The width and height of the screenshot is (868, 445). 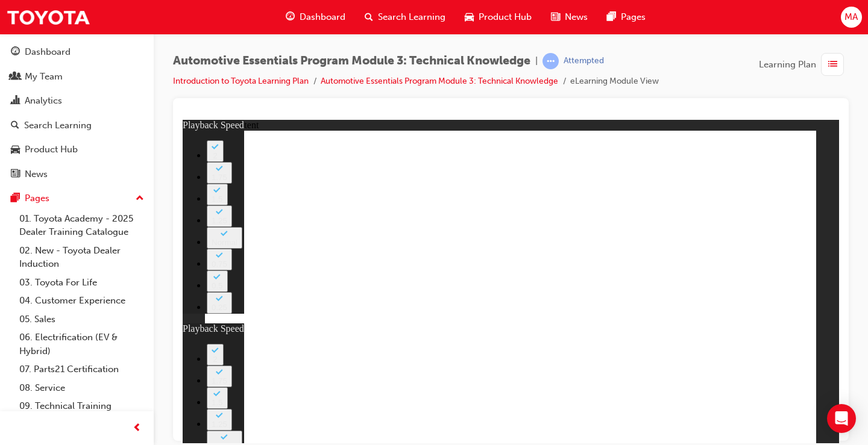 I want to click on span: MA, so click(x=851, y=17).